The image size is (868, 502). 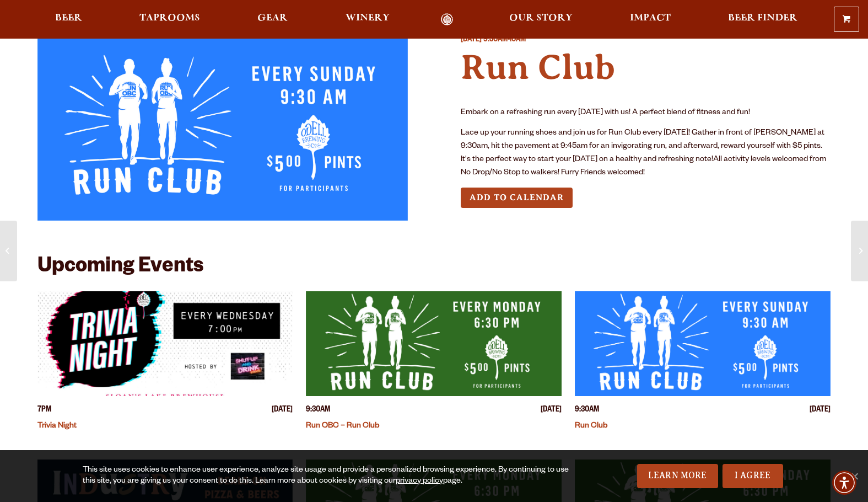 I want to click on a: Trivia Night, so click(x=57, y=426).